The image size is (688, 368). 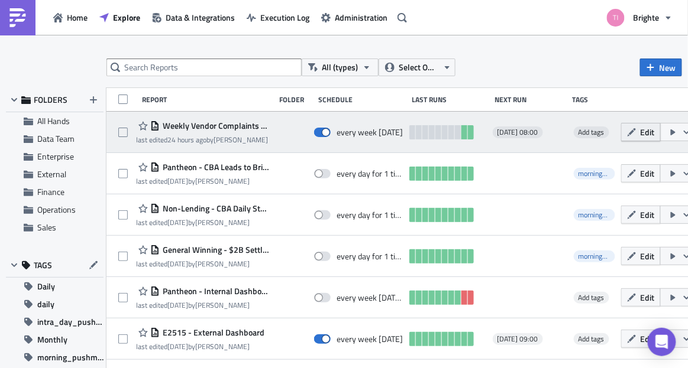 What do you see at coordinates (204, 67) in the screenshot?
I see `input: Search Reports` at bounding box center [204, 67].